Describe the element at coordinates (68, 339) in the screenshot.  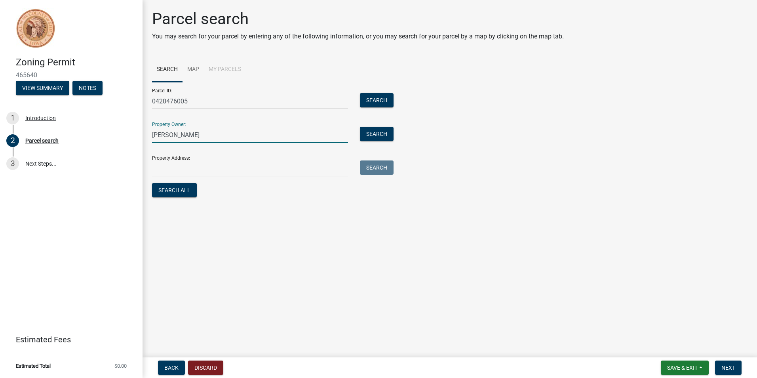
I see `a: Estimated Fees` at that location.